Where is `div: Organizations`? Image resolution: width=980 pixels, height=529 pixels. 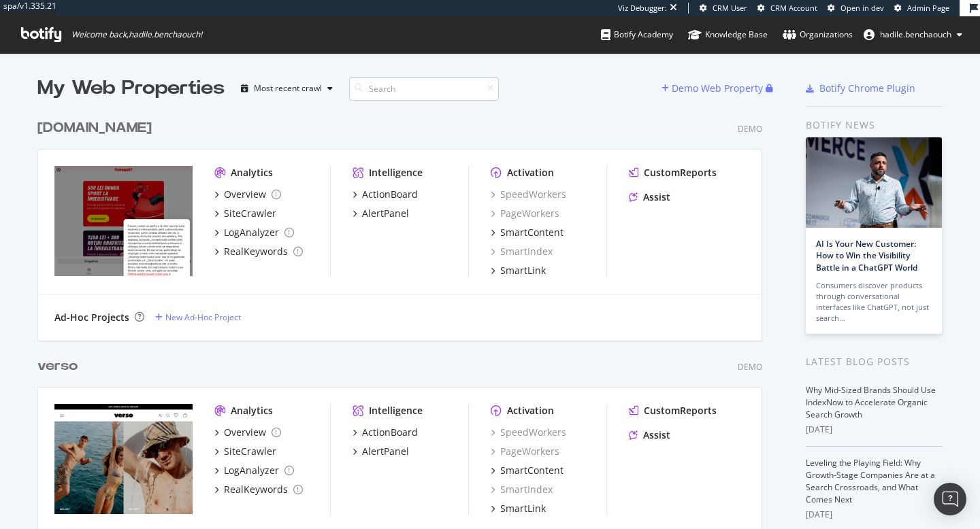
div: Organizations is located at coordinates (817, 35).